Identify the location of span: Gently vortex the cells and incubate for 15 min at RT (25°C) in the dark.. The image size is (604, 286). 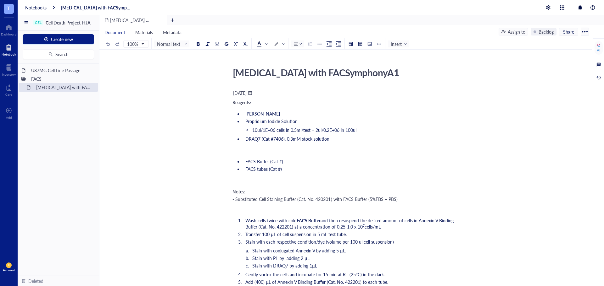
(315, 275).